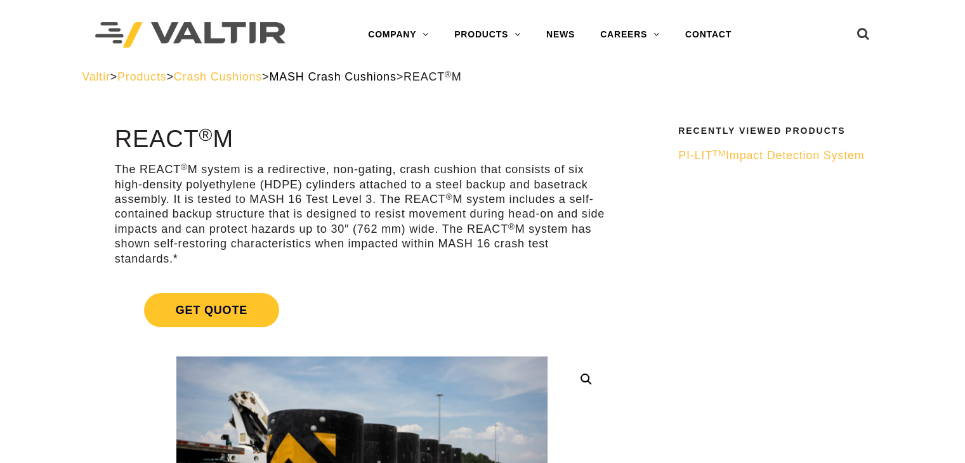 Image resolution: width=965 pixels, height=463 pixels. What do you see at coordinates (776, 155) in the screenshot?
I see `a: PI-LITTMImpact Detection System` at bounding box center [776, 155].